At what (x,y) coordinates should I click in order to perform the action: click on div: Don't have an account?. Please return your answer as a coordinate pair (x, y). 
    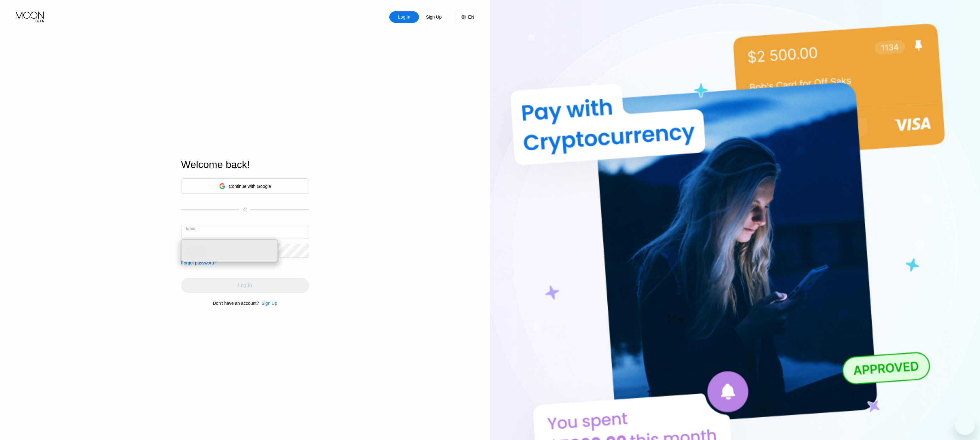
    Looking at the image, I should click on (236, 303).